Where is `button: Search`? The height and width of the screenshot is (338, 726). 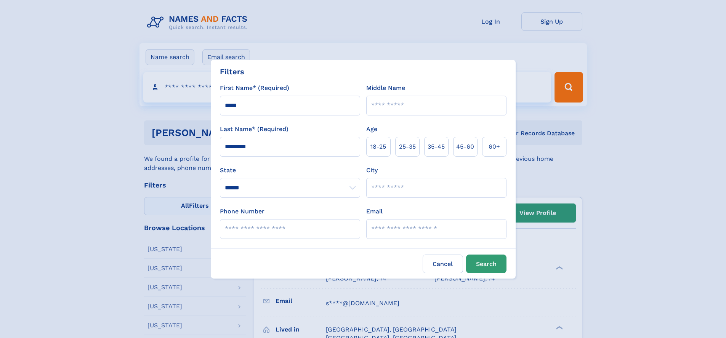
button: Search is located at coordinates (486, 264).